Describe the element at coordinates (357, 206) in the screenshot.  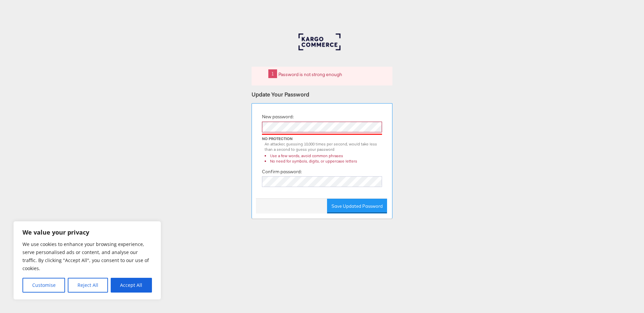
I see `button: Save Updated Password` at that location.